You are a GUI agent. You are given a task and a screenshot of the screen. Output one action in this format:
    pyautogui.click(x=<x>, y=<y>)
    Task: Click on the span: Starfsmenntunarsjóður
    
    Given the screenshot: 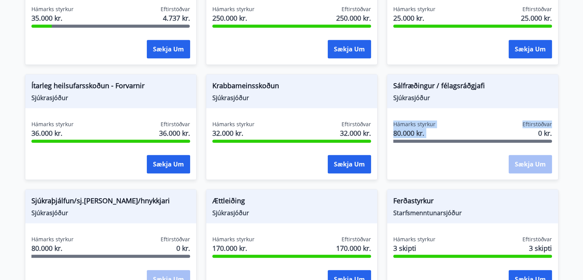 What is the action you would take?
    pyautogui.click(x=473, y=213)
    